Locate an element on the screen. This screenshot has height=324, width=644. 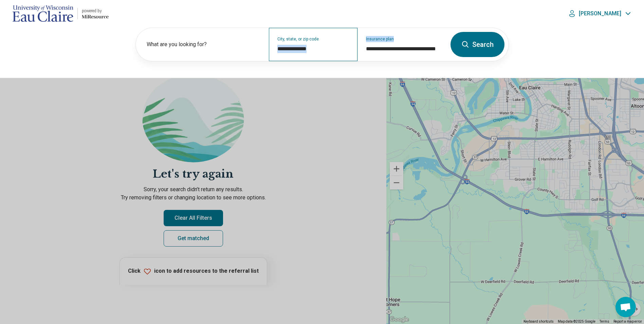
div: powered by is located at coordinates (95, 11).